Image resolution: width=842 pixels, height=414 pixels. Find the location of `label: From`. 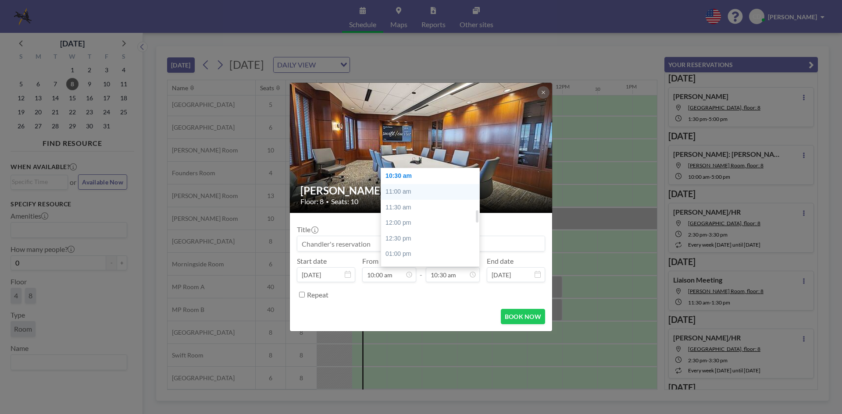

label: From is located at coordinates (370, 261).